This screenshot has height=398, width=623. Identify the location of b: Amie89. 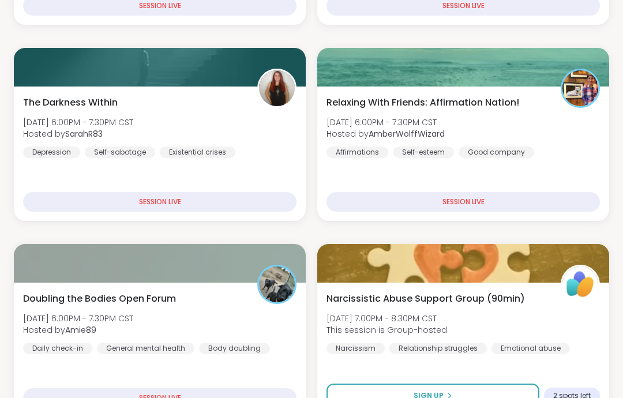
(81, 330).